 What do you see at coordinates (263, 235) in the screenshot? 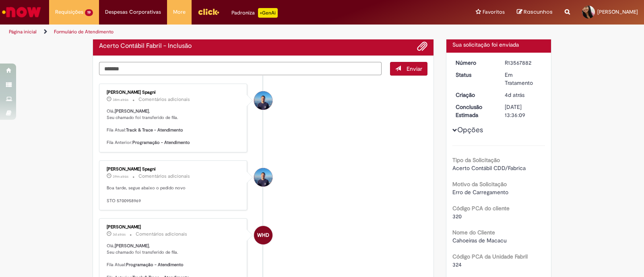
I see `div: Weslley Henrique Dutra` at bounding box center [263, 235].